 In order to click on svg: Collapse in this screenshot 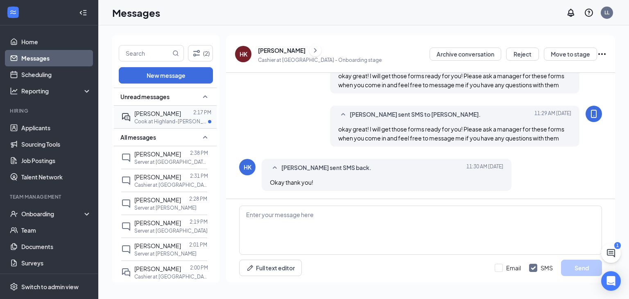, I will do `click(83, 13)`.